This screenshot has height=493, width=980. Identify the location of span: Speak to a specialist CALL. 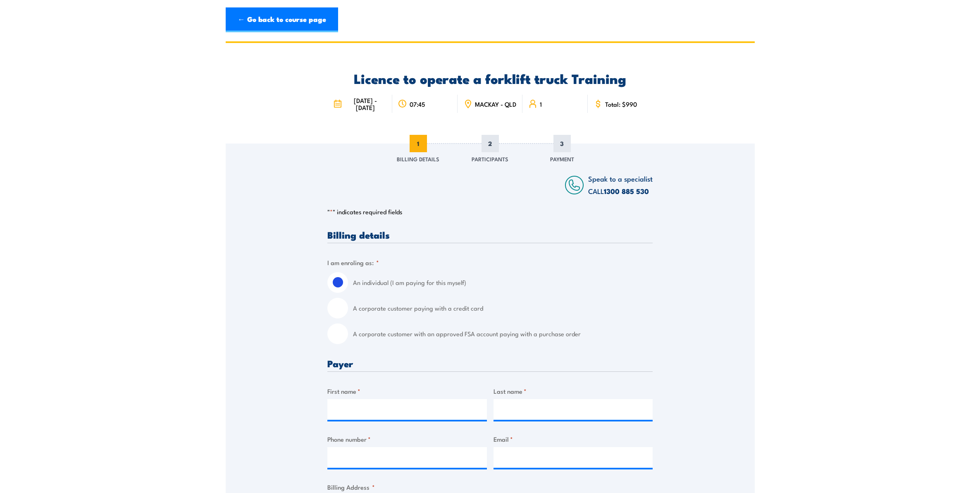
(620, 184).